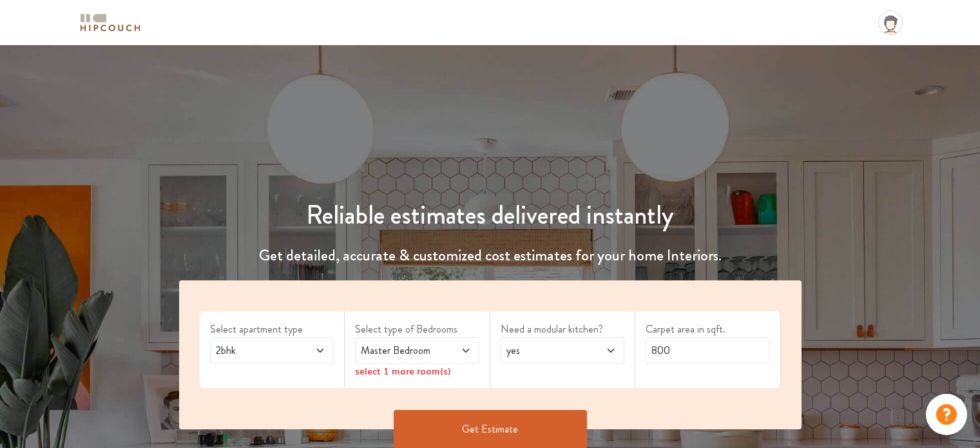 The image size is (980, 448). I want to click on label: Select apartment type, so click(272, 330).